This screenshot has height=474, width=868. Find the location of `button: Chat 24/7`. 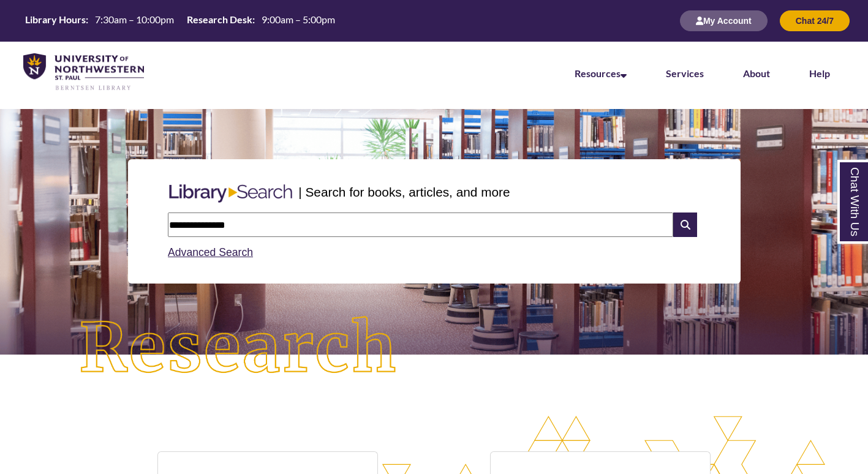

button: Chat 24/7 is located at coordinates (814, 21).